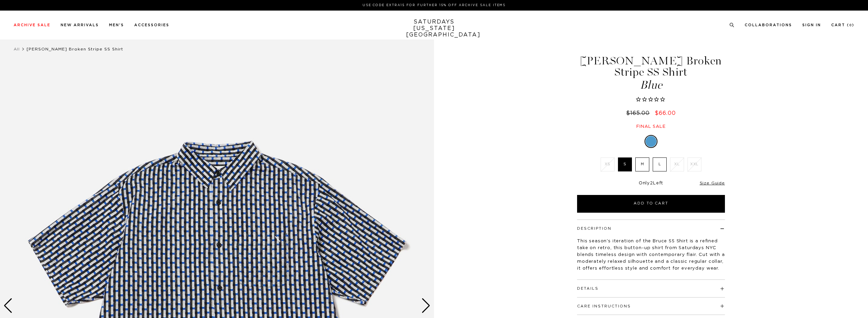 This screenshot has width=868, height=318. What do you see at coordinates (850, 25) in the screenshot?
I see `small: 0` at bounding box center [850, 25].